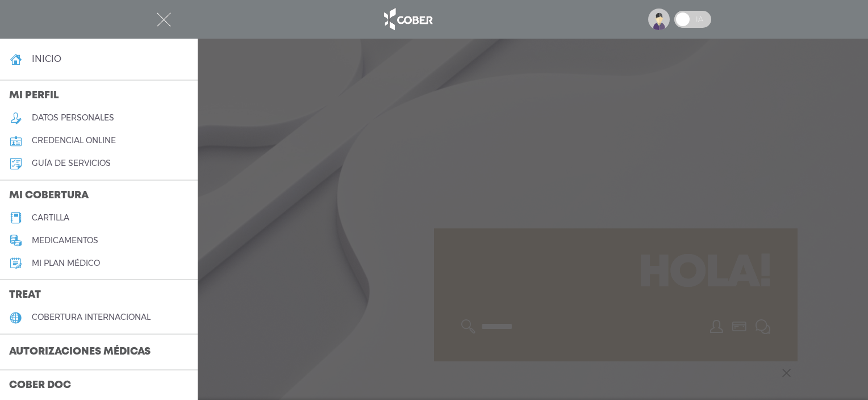 The image size is (868, 400). Describe the element at coordinates (71, 163) in the screenshot. I see `h5: guía de servicios` at that location.